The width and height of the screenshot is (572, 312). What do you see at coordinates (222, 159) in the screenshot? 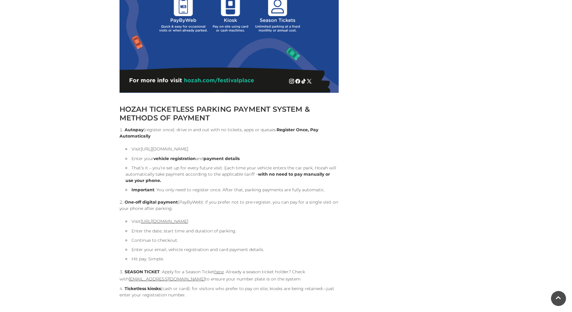
I see `strong: payment details` at bounding box center [222, 159].